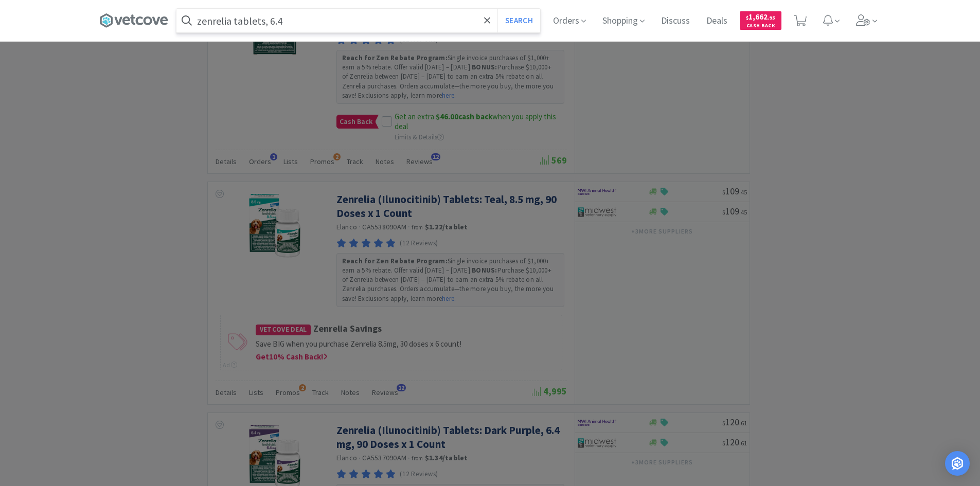  I want to click on a: Deals, so click(717, 21).